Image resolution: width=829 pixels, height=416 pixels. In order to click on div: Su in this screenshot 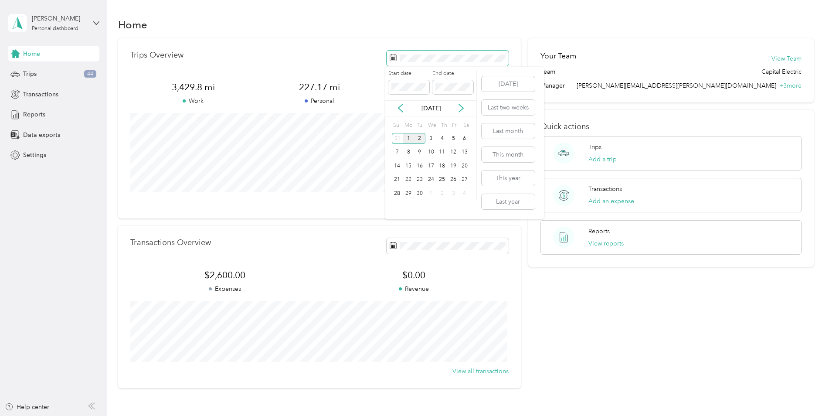, I will do `click(396, 126)`.